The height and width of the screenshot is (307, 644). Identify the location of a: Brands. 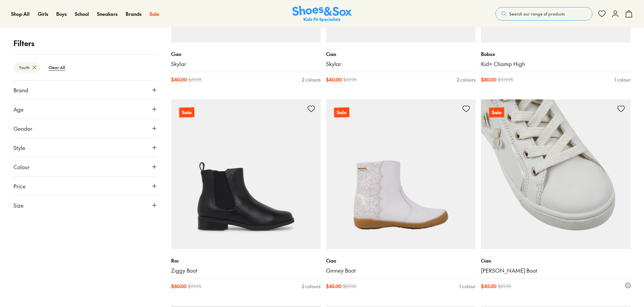
(133, 14).